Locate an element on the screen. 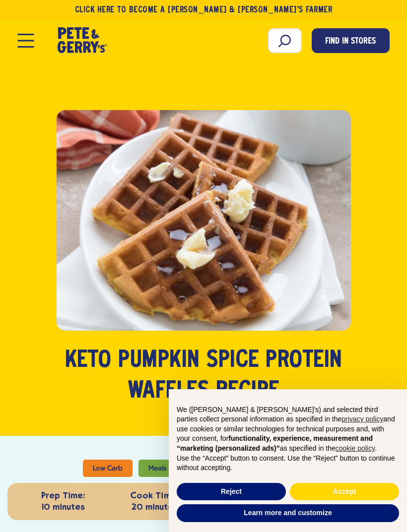 This screenshot has width=407, height=532. a: privacy policy is located at coordinates (362, 419).